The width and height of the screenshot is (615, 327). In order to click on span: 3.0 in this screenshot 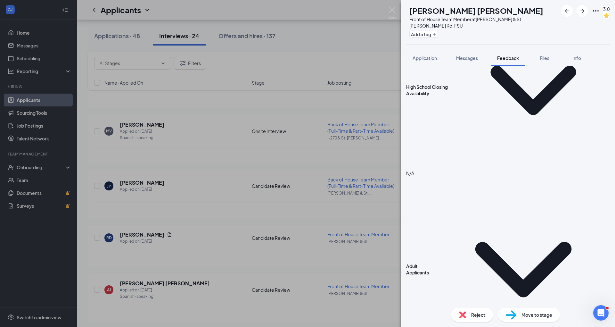, I will do `click(607, 9)`.